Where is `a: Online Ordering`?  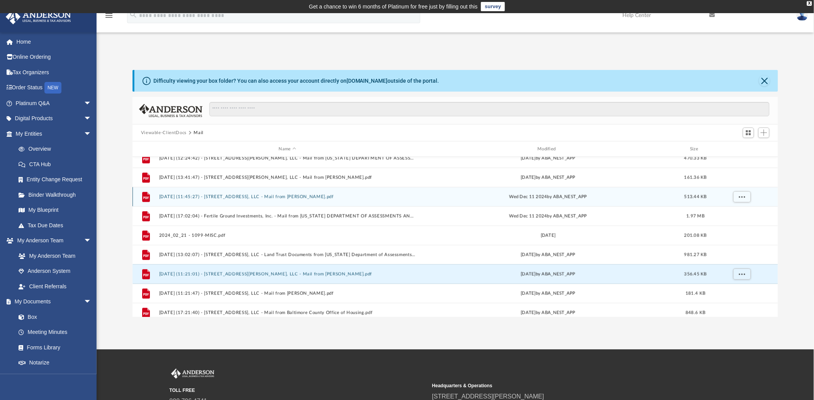
a: Online Ordering is located at coordinates (54, 57).